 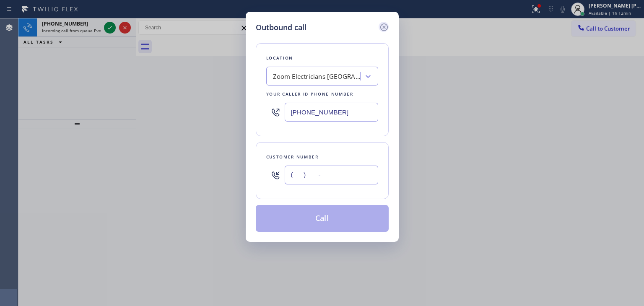 I want to click on button: Call, so click(x=322, y=218).